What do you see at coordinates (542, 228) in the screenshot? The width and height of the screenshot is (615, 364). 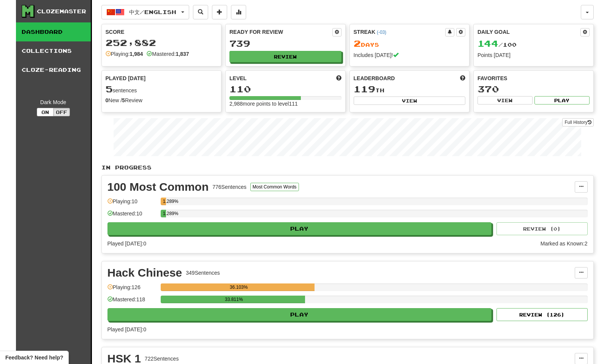 I see `button: Review (0)` at bounding box center [542, 228].